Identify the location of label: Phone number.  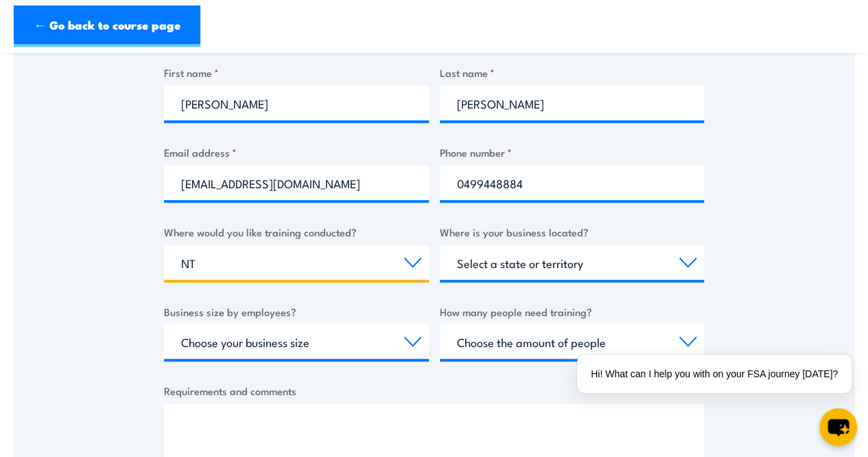
(572, 152).